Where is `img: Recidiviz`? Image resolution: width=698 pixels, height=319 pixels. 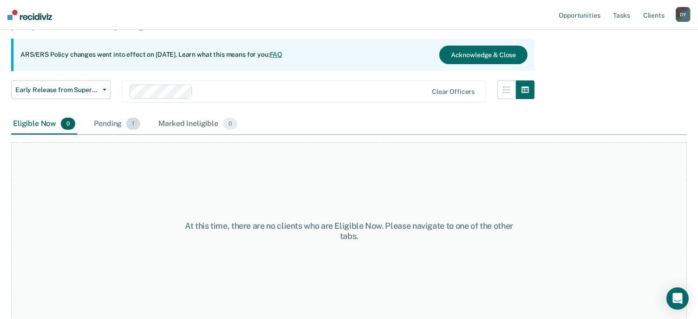
img: Recidiviz is located at coordinates (30, 15).